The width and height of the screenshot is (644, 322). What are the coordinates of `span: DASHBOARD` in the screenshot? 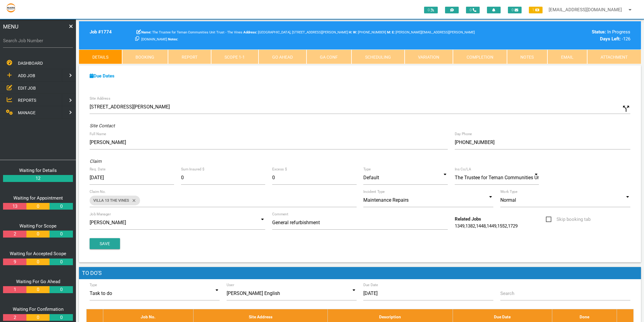 It's located at (30, 63).